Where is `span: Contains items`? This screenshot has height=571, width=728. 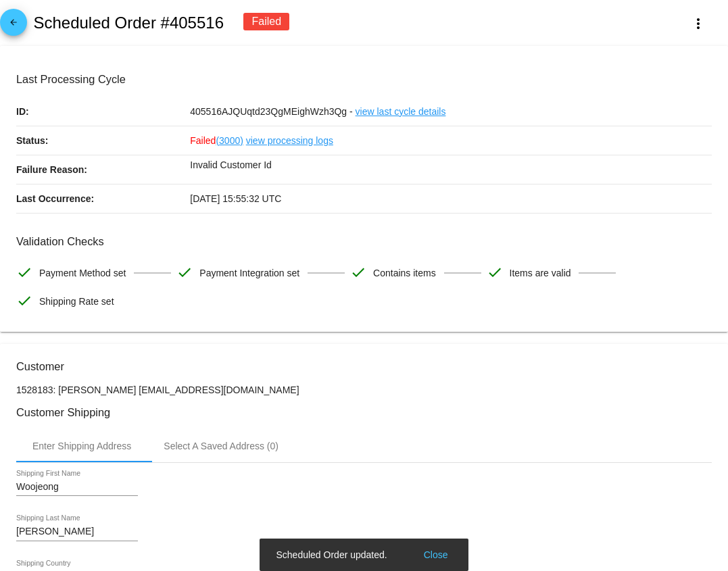
span: Contains items is located at coordinates (404, 273).